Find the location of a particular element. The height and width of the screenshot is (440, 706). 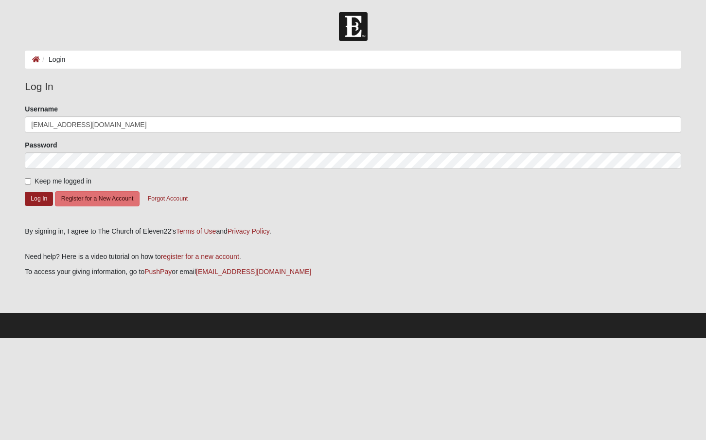

li: Login is located at coordinates (53, 59).